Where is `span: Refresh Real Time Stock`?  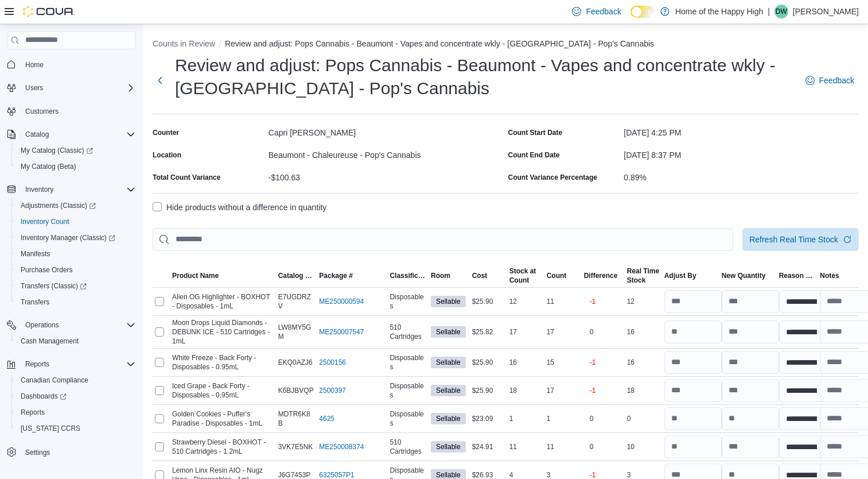 span: Refresh Real Time Stock is located at coordinates (794, 239).